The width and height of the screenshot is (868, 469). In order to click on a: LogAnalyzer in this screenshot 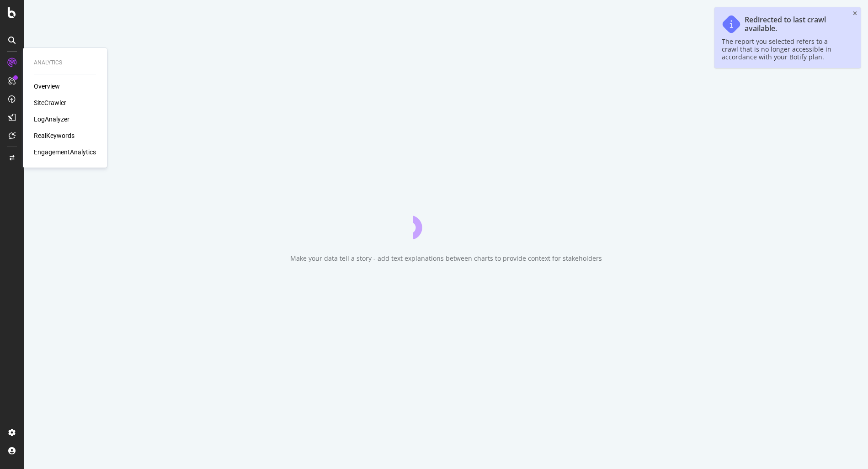, I will do `click(52, 119)`.